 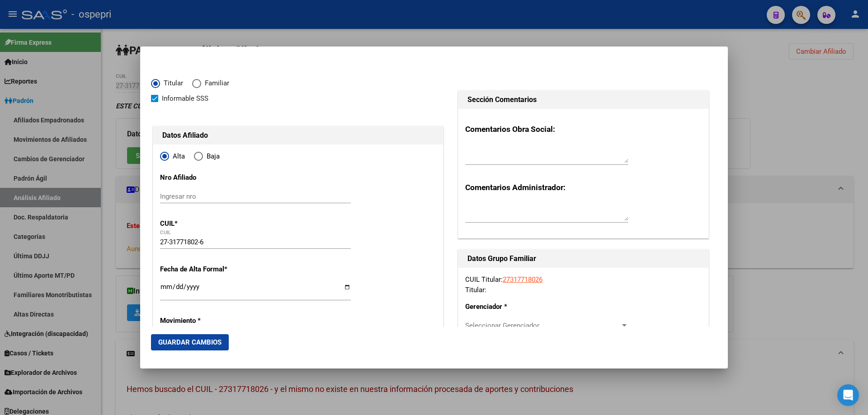 What do you see at coordinates (584, 285) in the screenshot?
I see `div: CUIL Titular: Titular:` at bounding box center [584, 285].